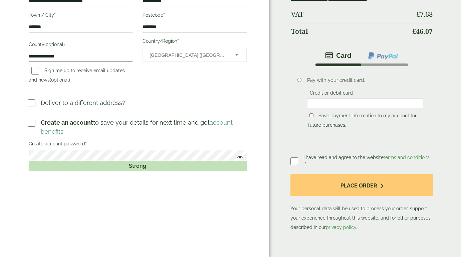 The width and height of the screenshot is (461, 257). I want to click on img: ppcp-gateway.png, so click(383, 56).